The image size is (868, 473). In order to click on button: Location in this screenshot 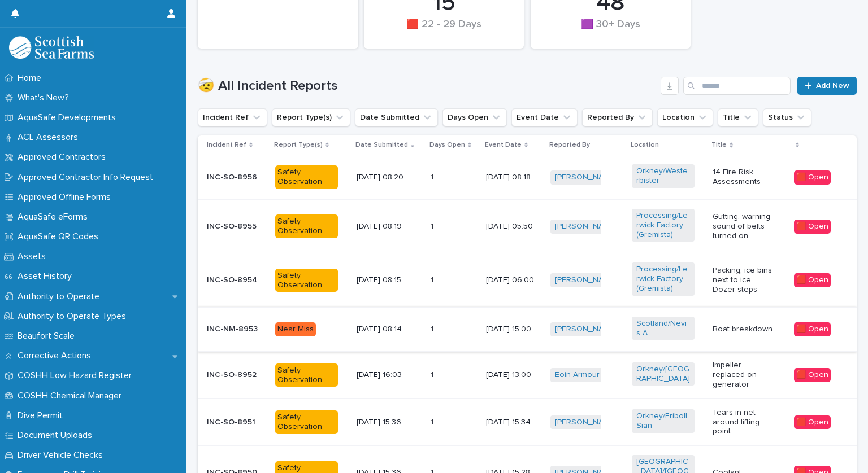, I will do `click(686, 118)`.